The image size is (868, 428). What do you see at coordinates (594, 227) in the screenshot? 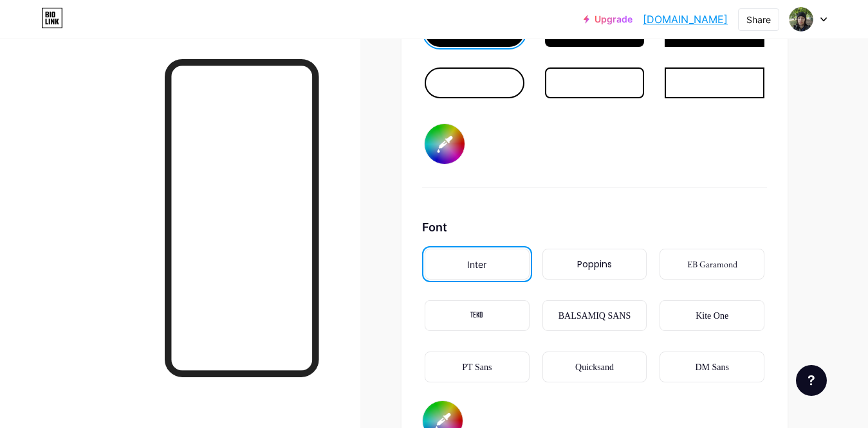
I see `div: Font` at bounding box center [594, 227].